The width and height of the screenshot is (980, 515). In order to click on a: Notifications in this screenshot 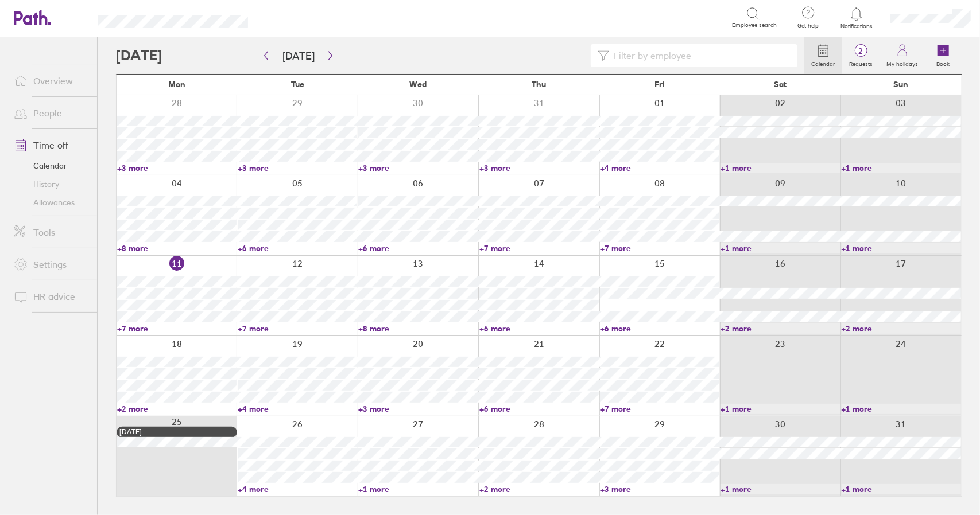, I will do `click(856, 17)`.